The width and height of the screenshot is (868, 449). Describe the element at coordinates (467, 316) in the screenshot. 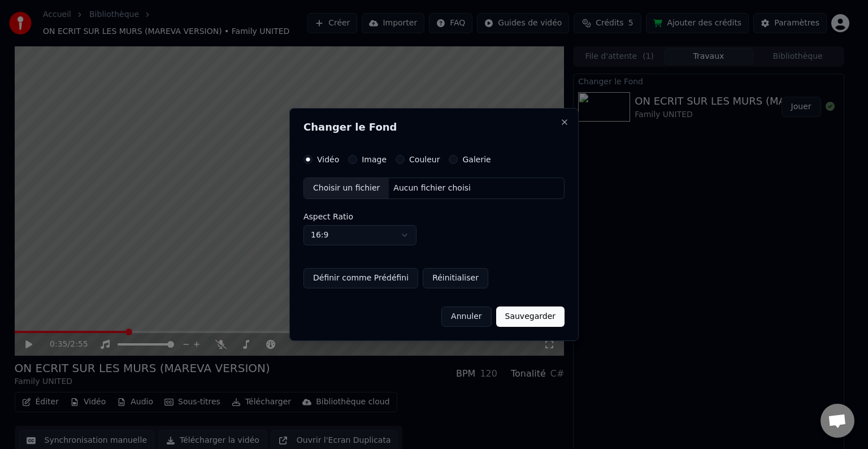

I see `button: Annuler` at that location.